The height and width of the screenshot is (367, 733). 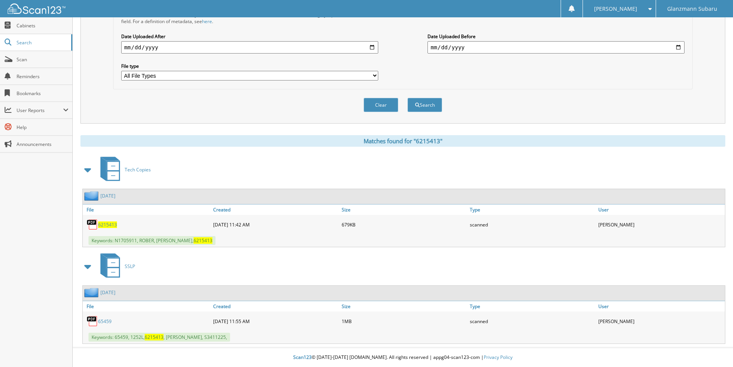 I want to click on span: Reminders, so click(x=42, y=76).